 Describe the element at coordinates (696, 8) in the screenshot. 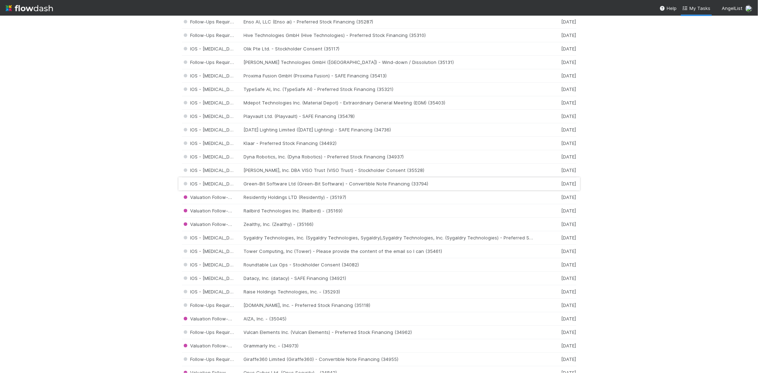

I see `span: My Tasks` at that location.